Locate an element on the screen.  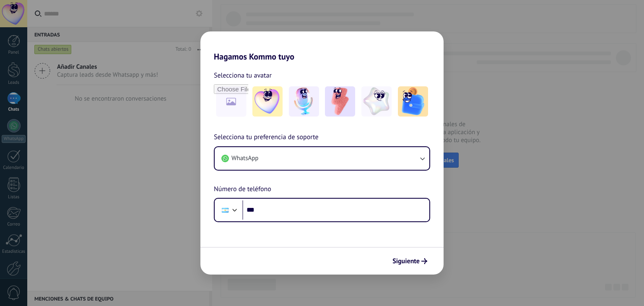
span: Número de teléfono is located at coordinates (243, 190).